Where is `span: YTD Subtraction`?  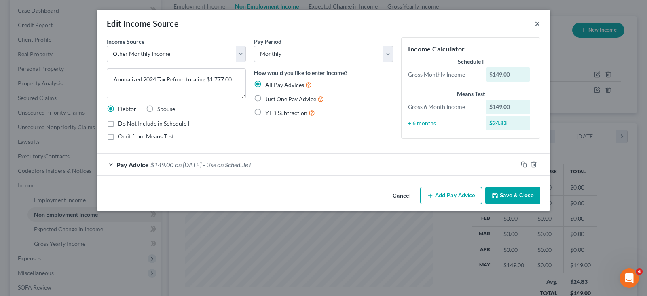 span: YTD Subtraction is located at coordinates (286, 112).